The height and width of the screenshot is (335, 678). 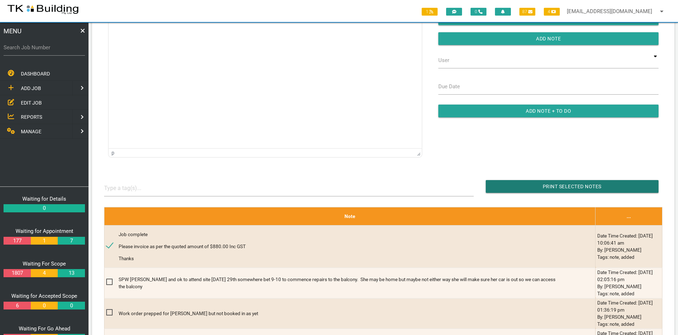 What do you see at coordinates (338, 258) in the screenshot?
I see `p: Thanks` at bounding box center [338, 258].